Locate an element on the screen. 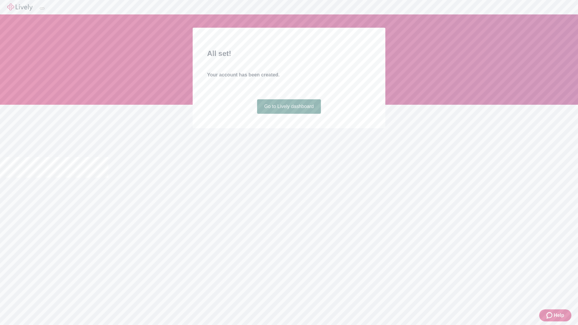 The height and width of the screenshot is (325, 578). button: Zendesk support iconHelp is located at coordinates (555, 315).